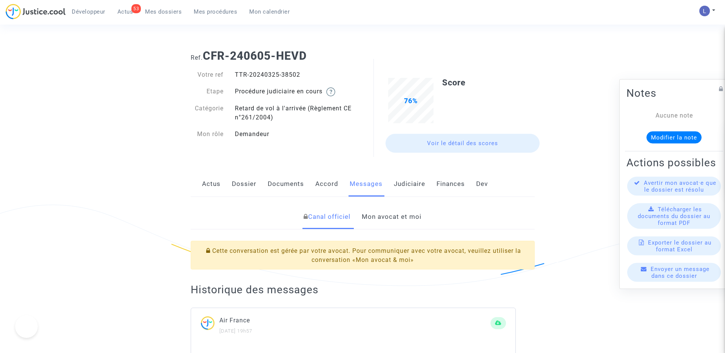  Describe the element at coordinates (411, 100) in the screenshot. I see `span: 76%` at that location.